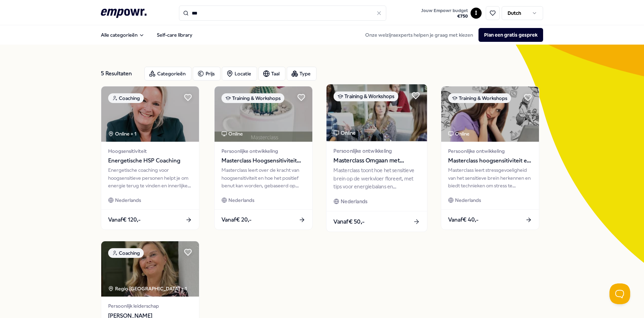 This screenshot has height=318, width=644. Describe the element at coordinates (264, 178) in the screenshot. I see `div: Masterclass leert over de kracht van hoogsensitiviteit en hoe het positief benut kan worden, geba...` at that location.